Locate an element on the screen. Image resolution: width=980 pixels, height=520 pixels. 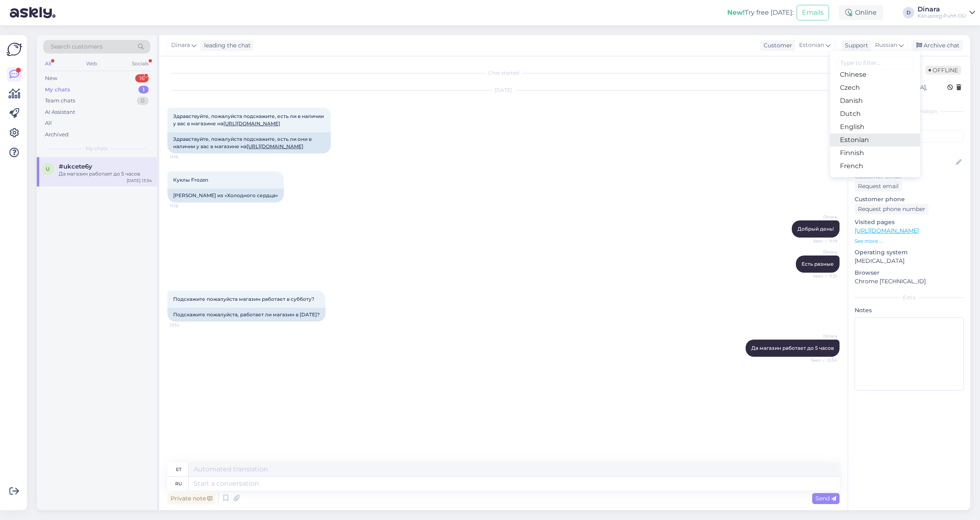
span: Куклы Frozen is located at coordinates (191, 180).